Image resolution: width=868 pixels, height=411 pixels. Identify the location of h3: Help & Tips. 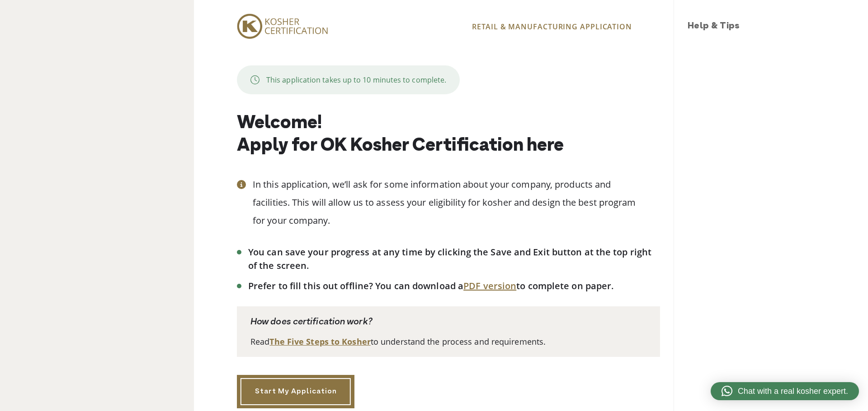
(773, 26).